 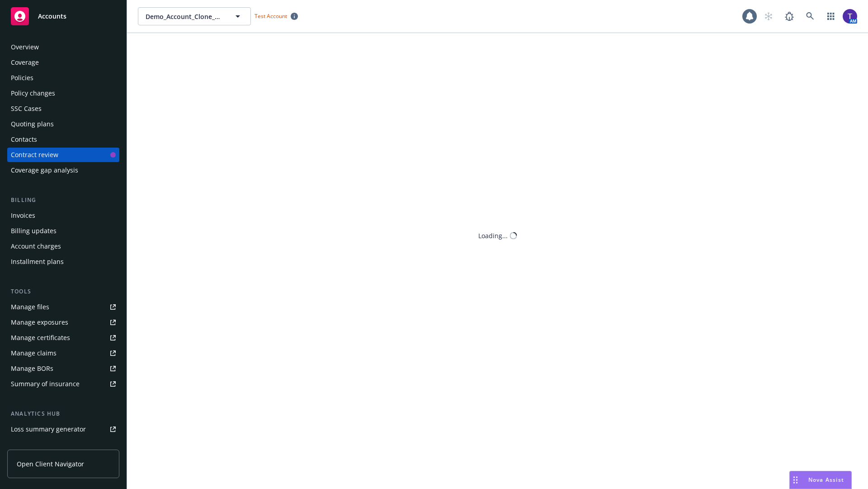 What do you see at coordinates (63, 78) in the screenshot?
I see `a: Policies` at bounding box center [63, 78].